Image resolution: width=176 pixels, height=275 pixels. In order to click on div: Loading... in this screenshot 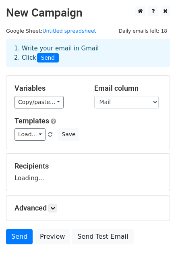, I will do `click(88, 172)`.